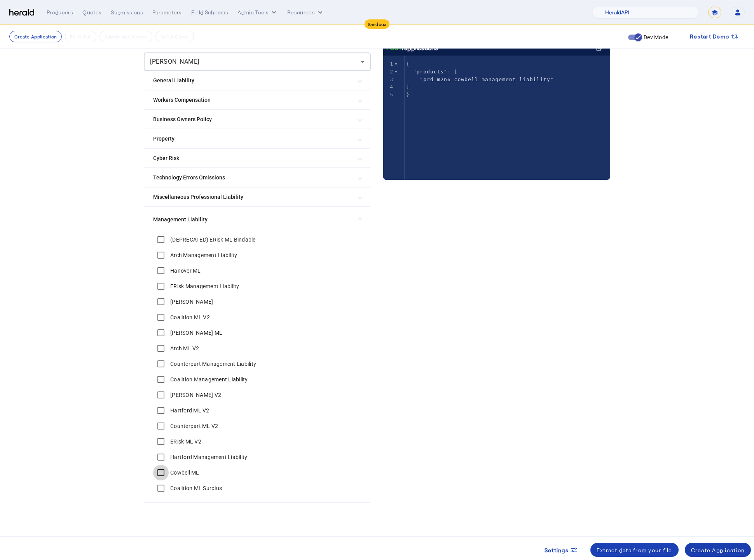 This screenshot has width=754, height=560. I want to click on mat-expansion-panel-header: Miscellaneous Professional Liability, so click(257, 196).